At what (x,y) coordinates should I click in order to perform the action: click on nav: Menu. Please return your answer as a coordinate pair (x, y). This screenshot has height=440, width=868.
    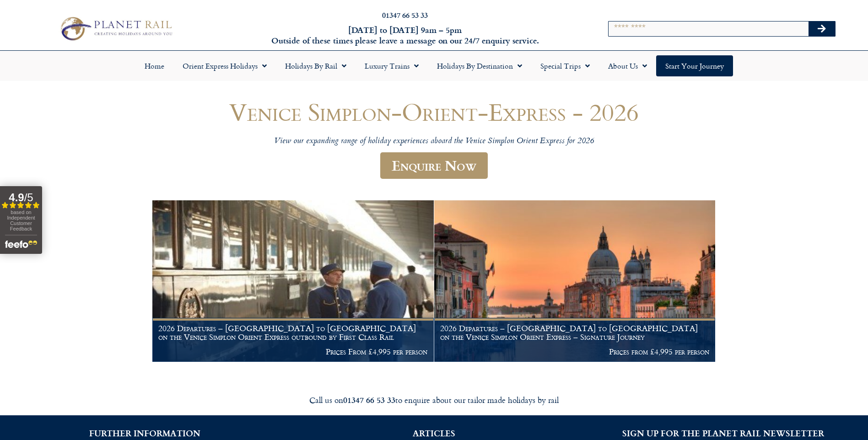
    Looking at the image, I should click on (434, 66).